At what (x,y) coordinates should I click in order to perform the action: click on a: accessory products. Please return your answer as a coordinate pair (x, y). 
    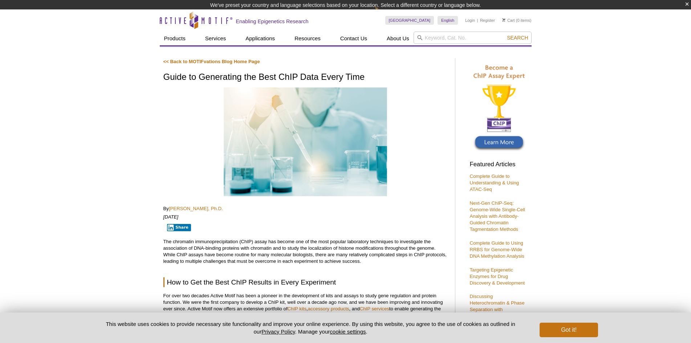
    Looking at the image, I should click on (329, 309).